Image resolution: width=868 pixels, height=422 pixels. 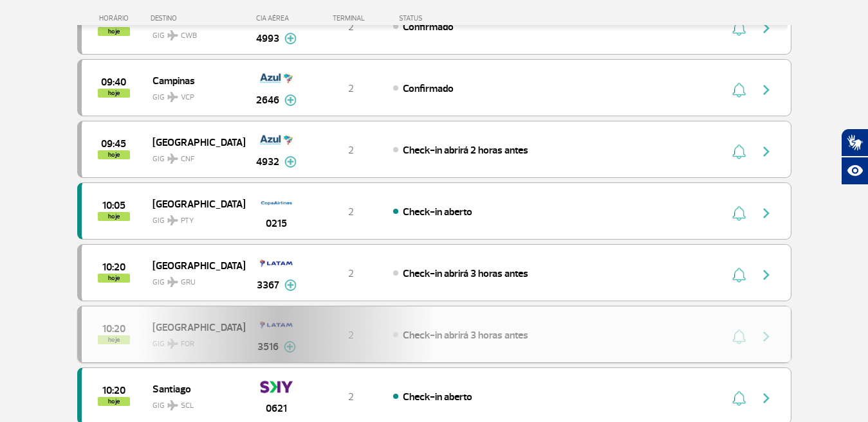 What do you see at coordinates (855, 171) in the screenshot?
I see `button: Abrir recursos assistivos.` at bounding box center [855, 171].